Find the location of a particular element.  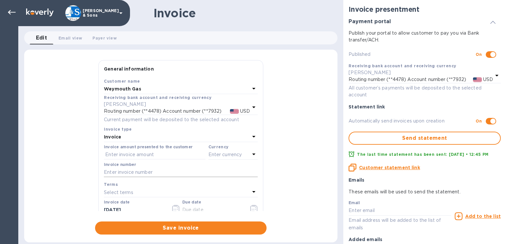

b: Weymouth Gas is located at coordinates (122, 89).